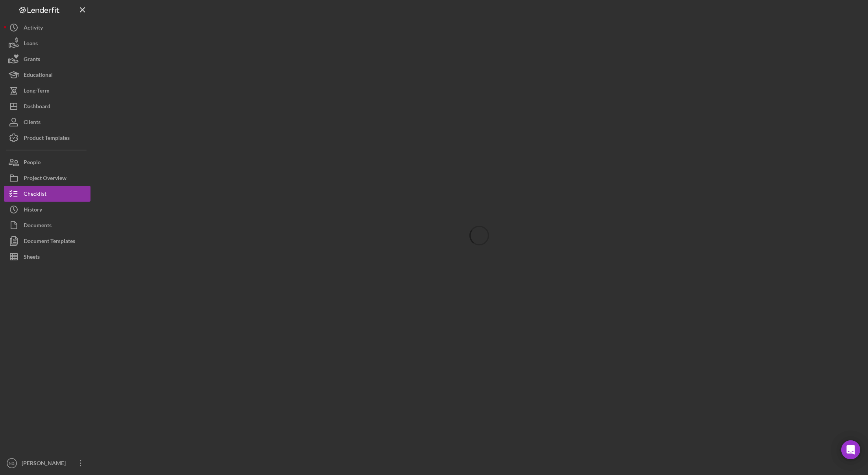 The height and width of the screenshot is (475, 868). Describe the element at coordinates (47, 225) in the screenshot. I see `button: Documents` at that location.